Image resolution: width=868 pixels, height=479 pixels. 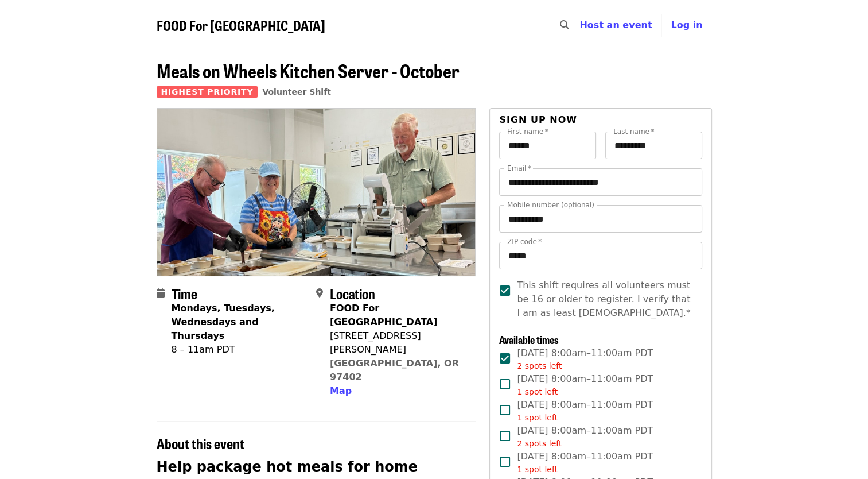 I want to click on span: Highest Priority, so click(x=207, y=92).